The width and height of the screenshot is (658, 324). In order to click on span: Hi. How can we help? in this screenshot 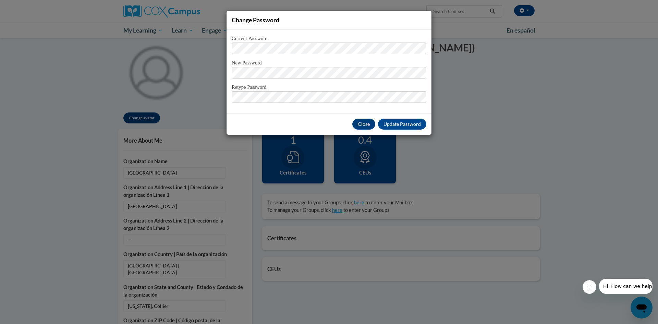, I will do `click(30, 8)`.